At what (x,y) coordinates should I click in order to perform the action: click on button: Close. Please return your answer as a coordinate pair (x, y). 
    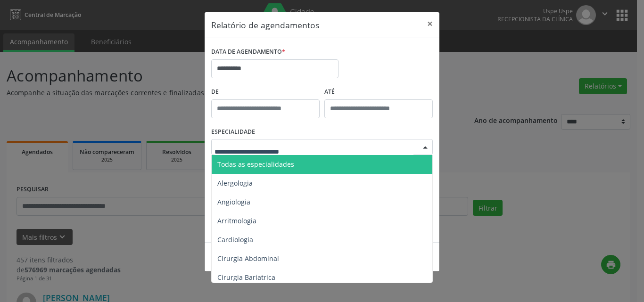
    Looking at the image, I should click on (430, 23).